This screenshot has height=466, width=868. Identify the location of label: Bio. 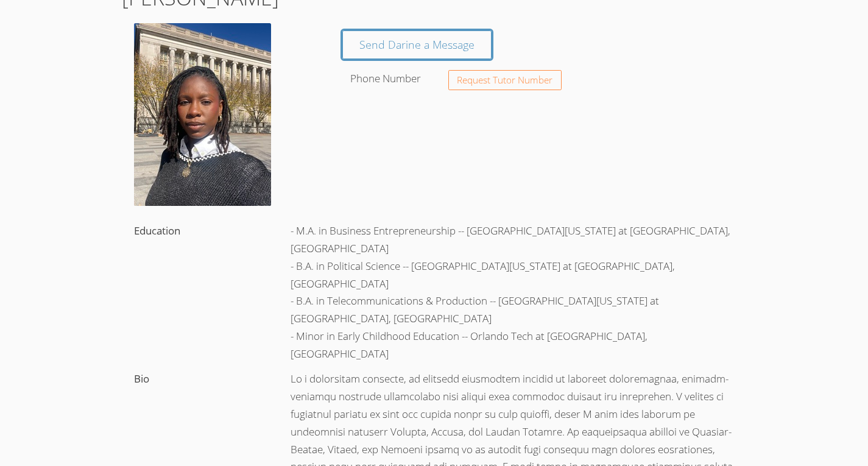
(141, 379).